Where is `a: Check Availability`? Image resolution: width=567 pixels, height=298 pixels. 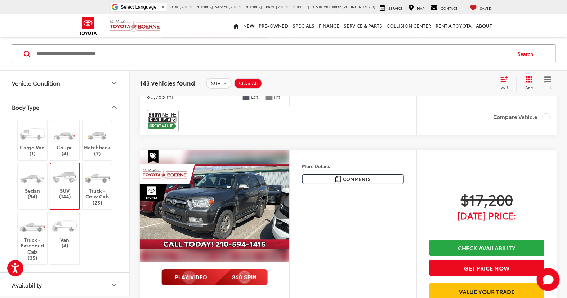 a: Check Availability is located at coordinates (487, 247).